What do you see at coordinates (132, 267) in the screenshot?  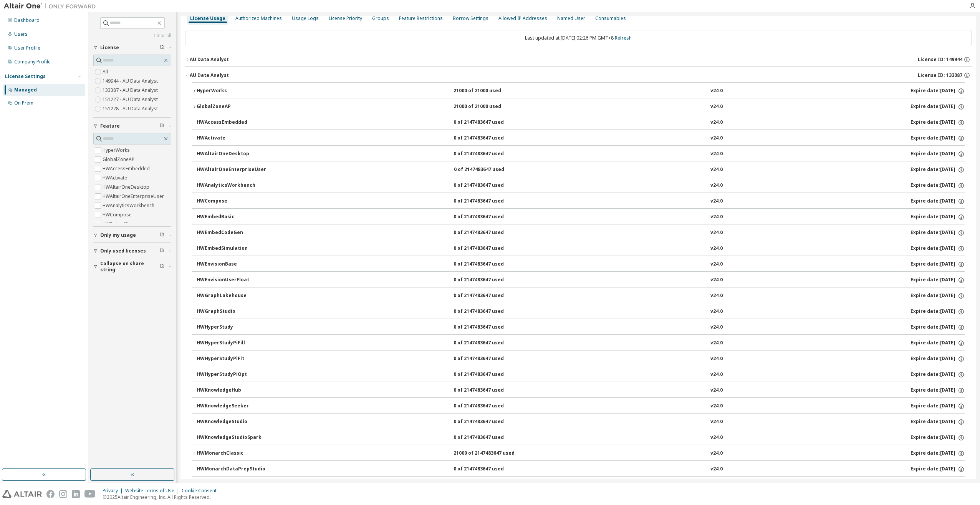 I see `button: Collapse on share string` at bounding box center [132, 267].